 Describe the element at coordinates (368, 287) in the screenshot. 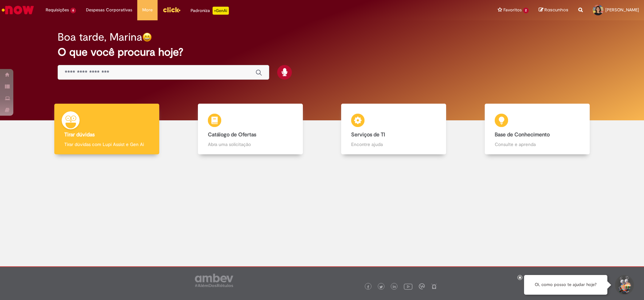

I see `img: logo_footer_facebook.png` at that location.